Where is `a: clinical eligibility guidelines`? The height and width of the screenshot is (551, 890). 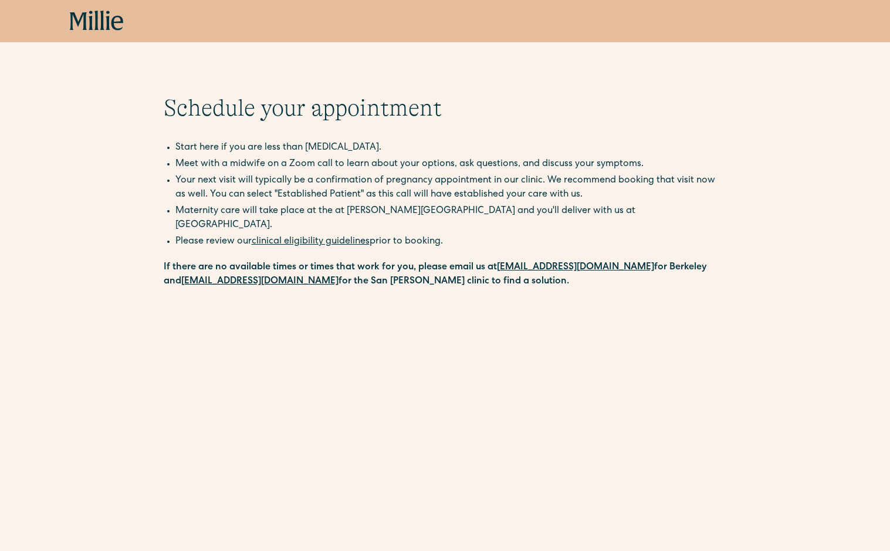 a: clinical eligibility guidelines is located at coordinates (310, 242).